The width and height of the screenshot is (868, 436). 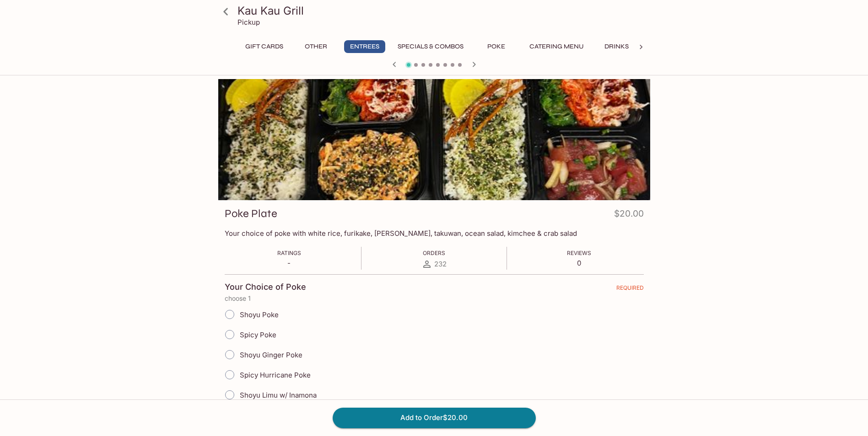 What do you see at coordinates (316, 47) in the screenshot?
I see `button: Other` at bounding box center [316, 47].